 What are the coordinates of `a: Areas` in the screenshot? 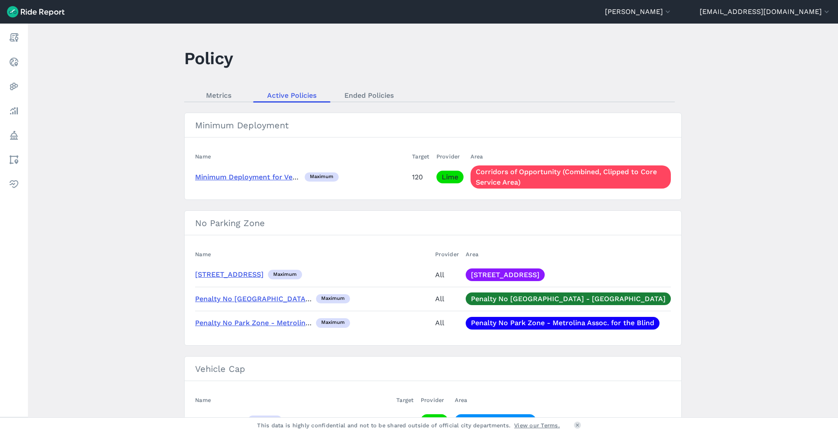 It's located at (14, 160).